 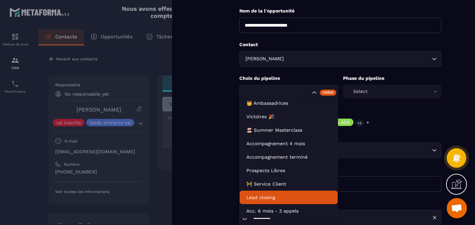 What do you see at coordinates (392, 78) in the screenshot?
I see `p: Phase du pipeline` at bounding box center [392, 78].